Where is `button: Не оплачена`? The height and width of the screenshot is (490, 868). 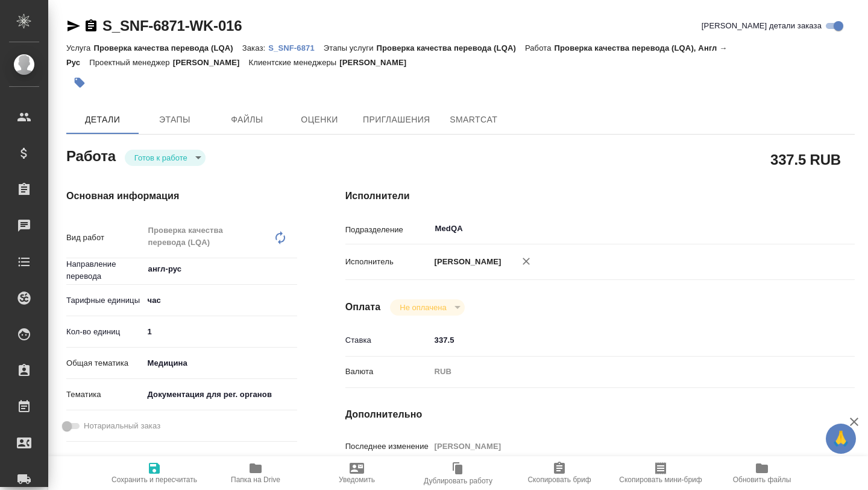
button: Не оплачена is located at coordinates (423, 307).